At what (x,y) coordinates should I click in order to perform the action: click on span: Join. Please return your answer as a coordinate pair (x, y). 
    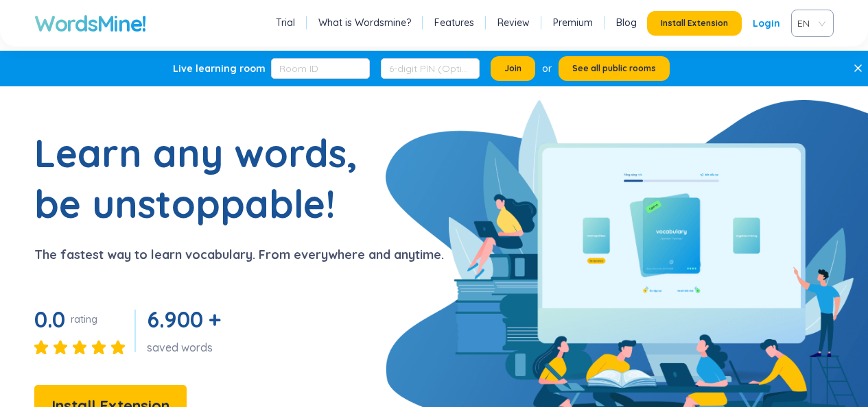
    Looking at the image, I should click on (513, 68).